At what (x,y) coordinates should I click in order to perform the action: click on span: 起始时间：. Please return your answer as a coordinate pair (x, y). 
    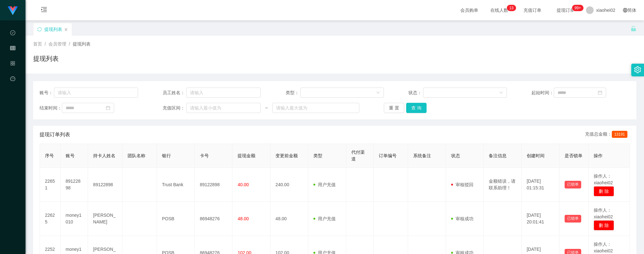
    Looking at the image, I should click on (543, 92).